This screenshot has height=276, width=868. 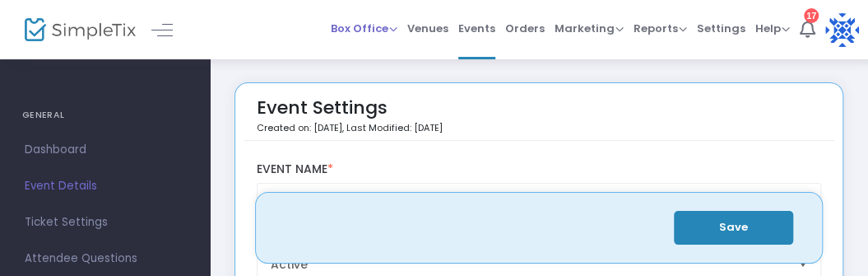 What do you see at coordinates (590, 28) in the screenshot?
I see `span: Marketing` at bounding box center [590, 28].